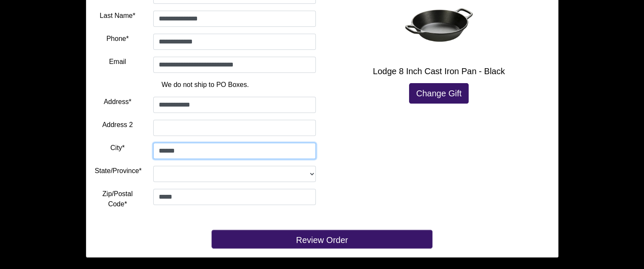 Image resolution: width=644 pixels, height=269 pixels. I want to click on h5: Lodge 8 Inch Cast Iron Pan - Black, so click(439, 71).